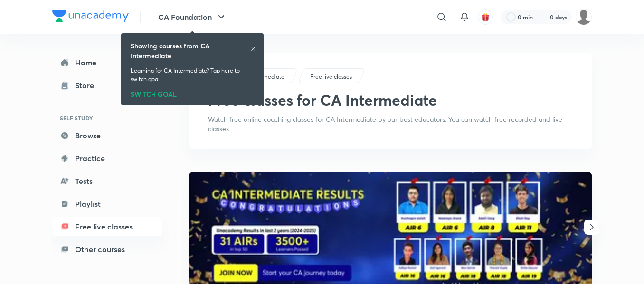 The width and height of the screenshot is (644, 284). What do you see at coordinates (584, 17) in the screenshot?
I see `img: Syeda Nayareen` at bounding box center [584, 17].